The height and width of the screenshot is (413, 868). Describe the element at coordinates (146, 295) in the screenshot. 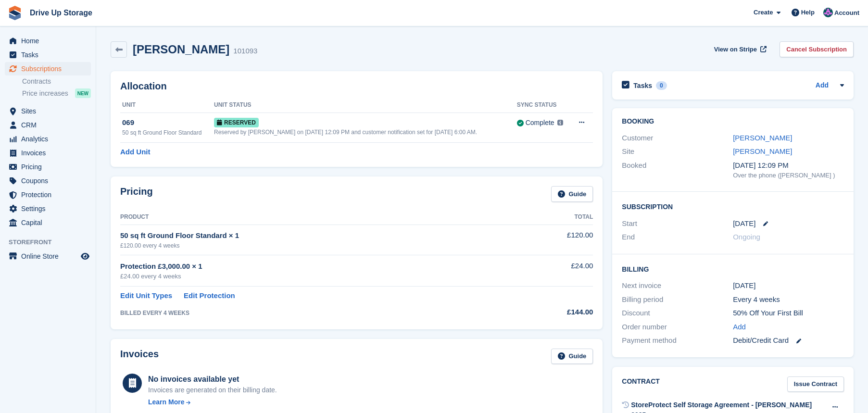

I see `a: Edit Unit Types` at that location.